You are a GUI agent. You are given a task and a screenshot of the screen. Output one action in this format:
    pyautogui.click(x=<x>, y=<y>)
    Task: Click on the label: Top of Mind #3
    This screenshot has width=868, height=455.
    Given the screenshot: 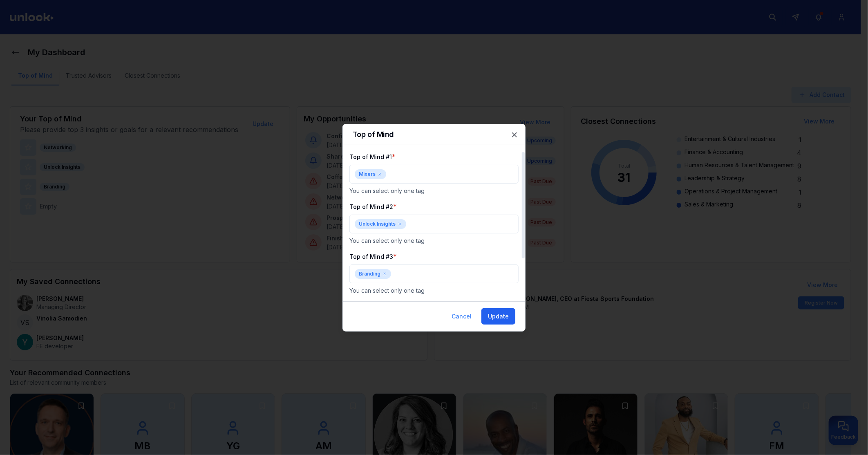 What is the action you would take?
    pyautogui.click(x=371, y=256)
    